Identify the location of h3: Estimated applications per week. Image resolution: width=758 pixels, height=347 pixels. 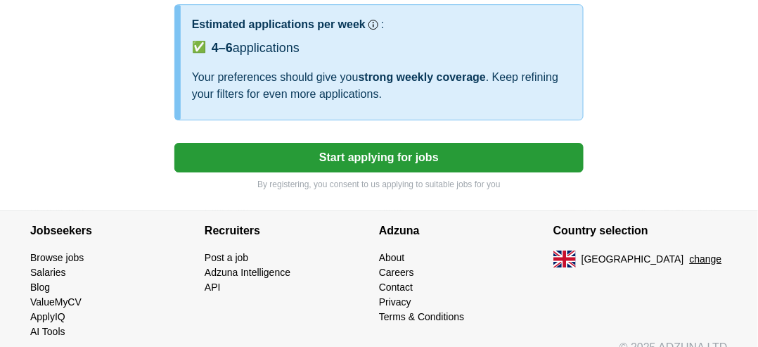
(278, 25).